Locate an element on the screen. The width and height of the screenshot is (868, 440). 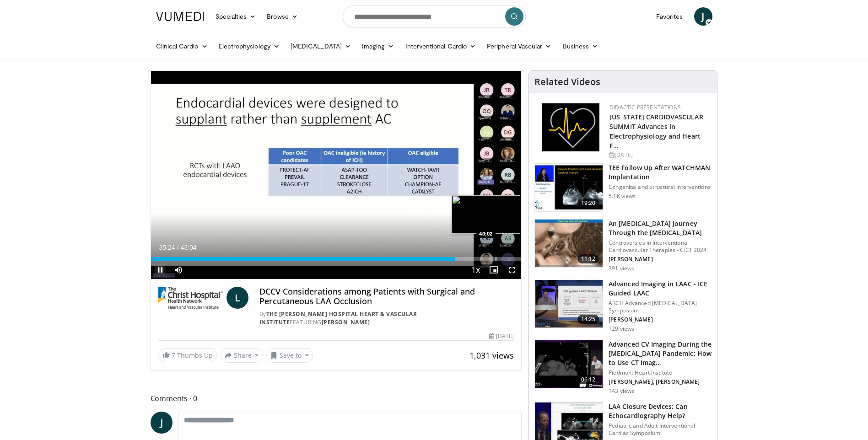
button: Share is located at coordinates (242, 355).